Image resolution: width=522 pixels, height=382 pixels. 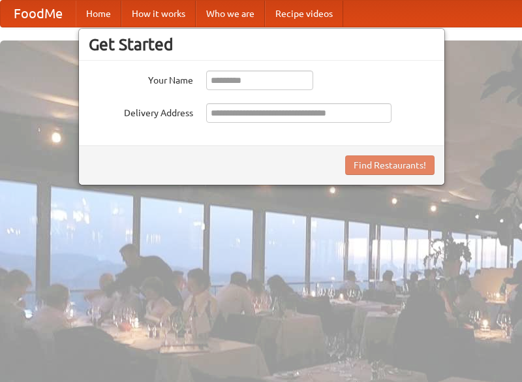 I want to click on label: Delivery Address, so click(x=141, y=111).